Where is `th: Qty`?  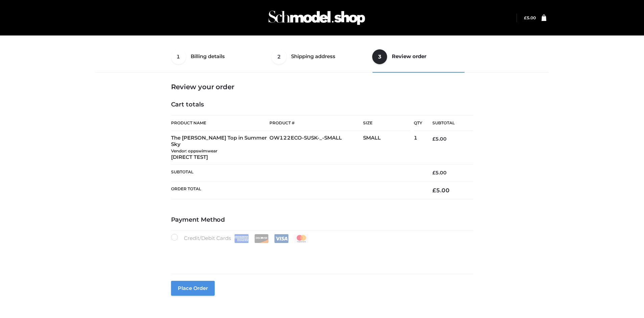 th: Qty is located at coordinates (418, 123).